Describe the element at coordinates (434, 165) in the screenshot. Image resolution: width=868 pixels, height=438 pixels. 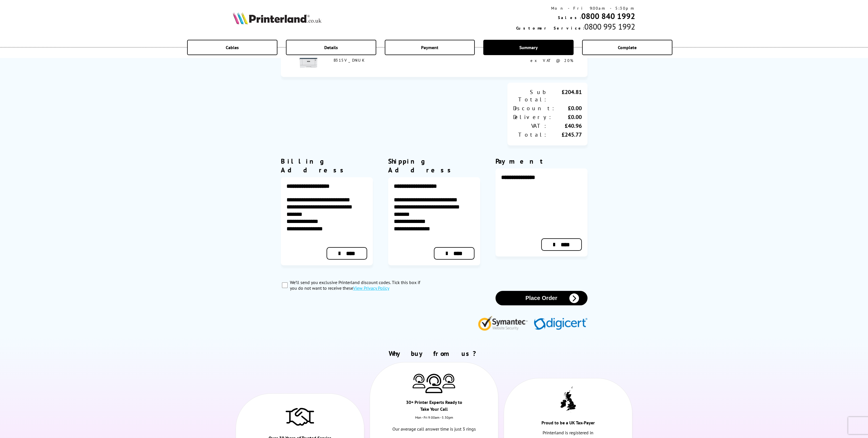
I see `div: Shipping Address` at that location.